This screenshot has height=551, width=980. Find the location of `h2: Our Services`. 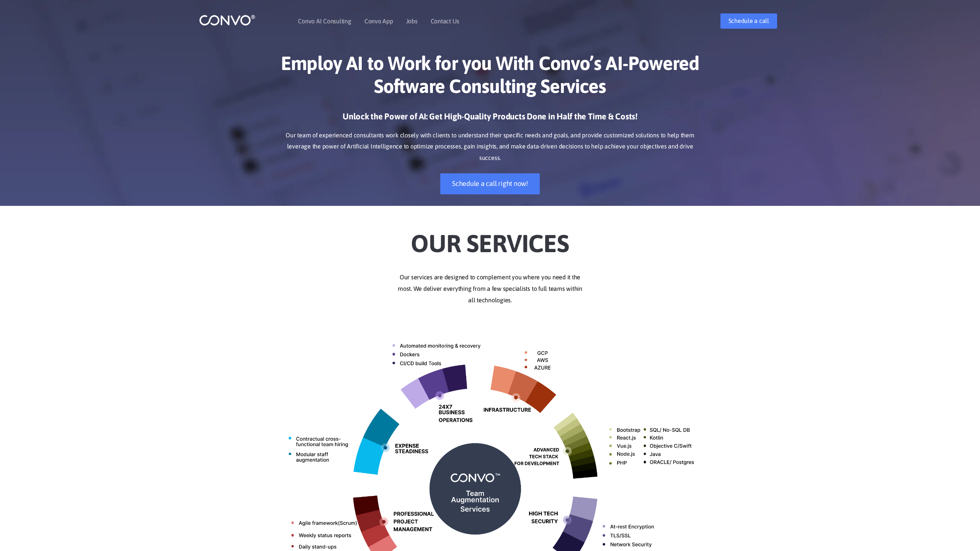

h2: Our Services is located at coordinates (490, 239).